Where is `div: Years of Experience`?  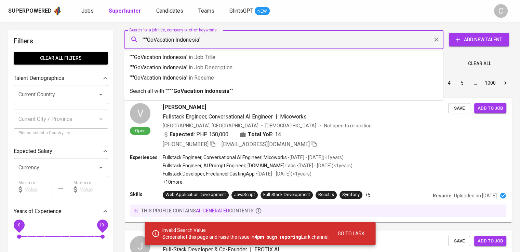
div: Years of Experience is located at coordinates (61, 212).